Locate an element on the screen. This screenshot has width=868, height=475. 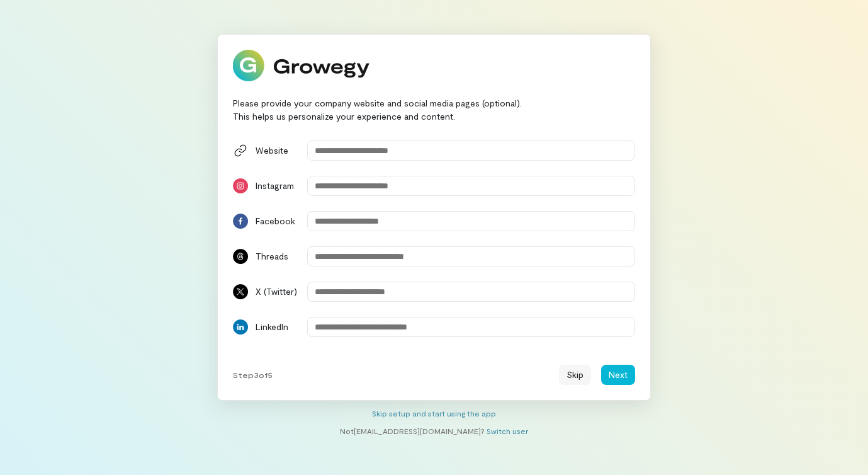
img: Facebook is located at coordinates (241, 221).